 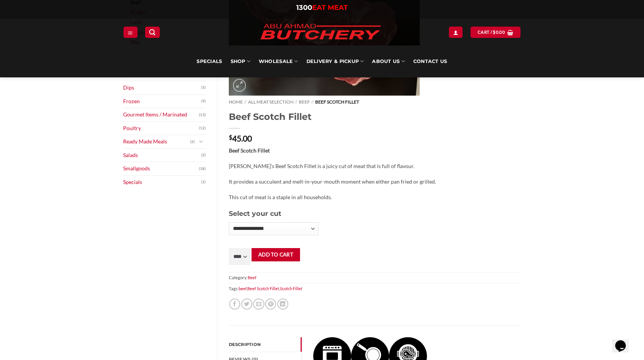 I want to click on a: Menu, so click(x=130, y=32).